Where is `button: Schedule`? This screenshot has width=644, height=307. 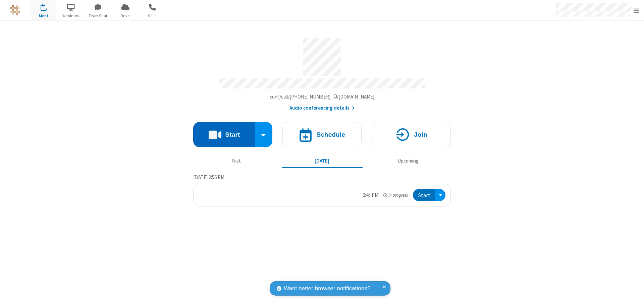
button: Schedule is located at coordinates (322, 135).